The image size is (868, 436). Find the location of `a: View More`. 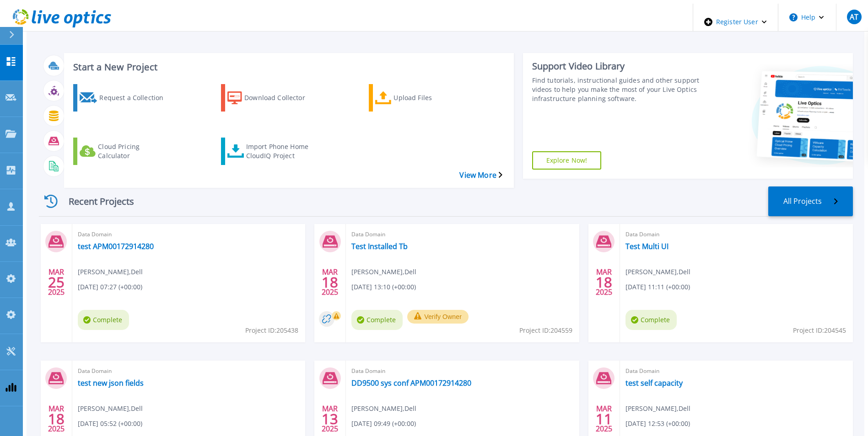

a: View More is located at coordinates (480, 175).